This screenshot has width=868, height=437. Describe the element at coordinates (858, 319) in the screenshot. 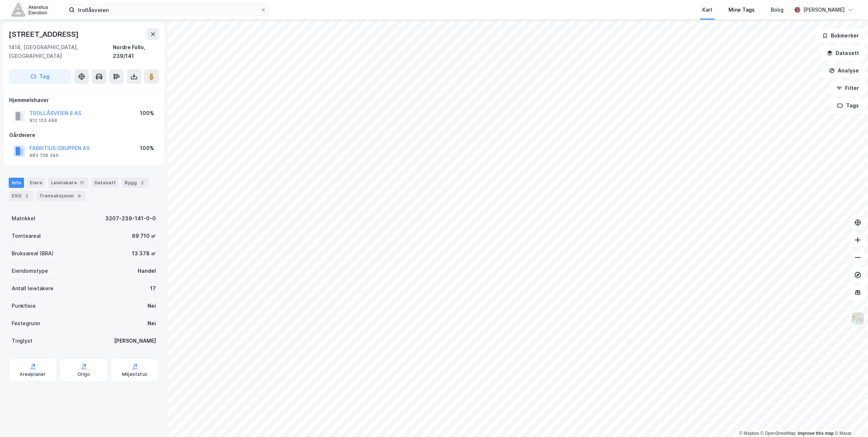

I see `img: Z` at that location.